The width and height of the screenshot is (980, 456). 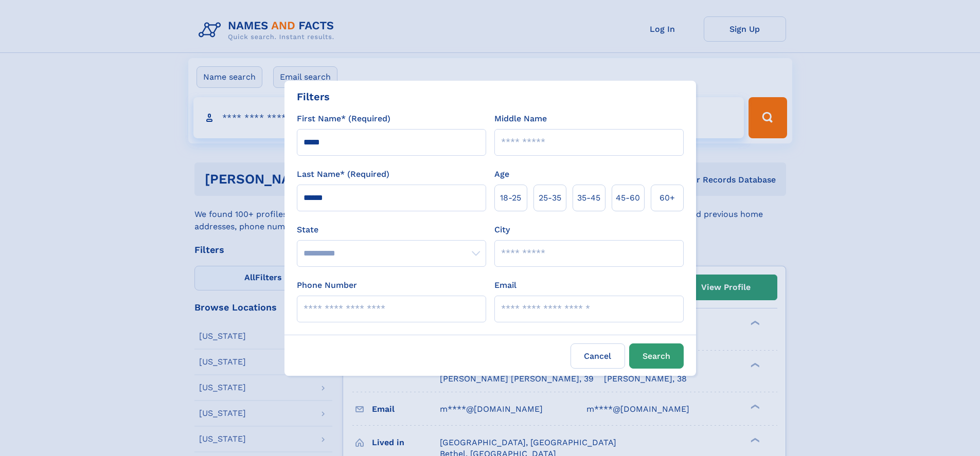 I want to click on label: Age, so click(x=501, y=174).